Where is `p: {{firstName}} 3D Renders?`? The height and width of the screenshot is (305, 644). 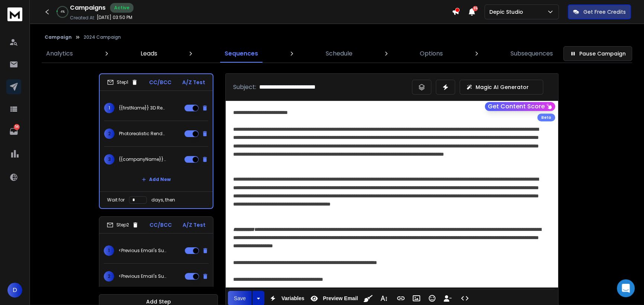 p: {{firstName}} 3D Renders? is located at coordinates (143, 108).